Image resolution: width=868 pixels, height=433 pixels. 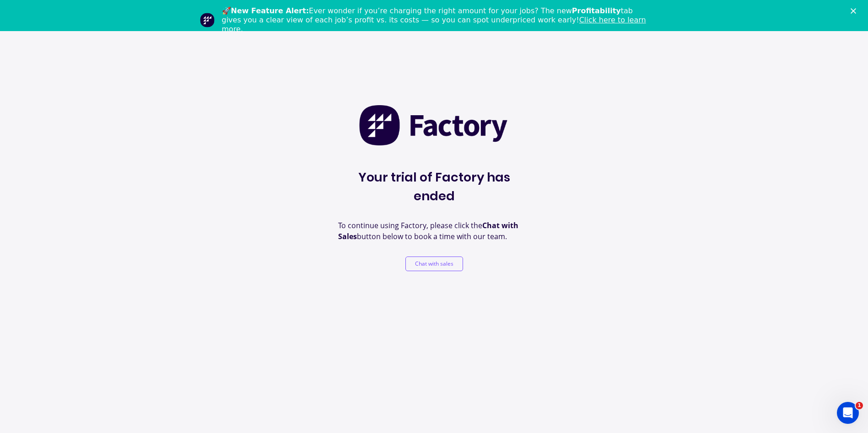 I want to click on a: Click here to learn more., so click(x=434, y=24).